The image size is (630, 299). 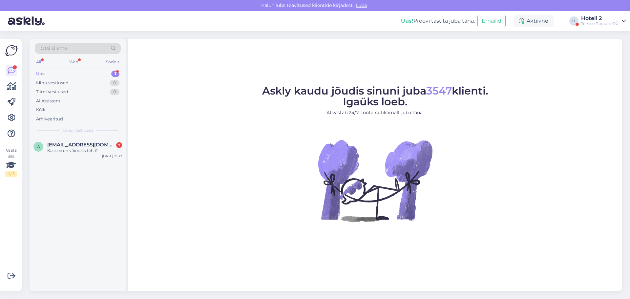 What do you see at coordinates (439, 91) in the screenshot?
I see `span: 3547` at bounding box center [439, 91].